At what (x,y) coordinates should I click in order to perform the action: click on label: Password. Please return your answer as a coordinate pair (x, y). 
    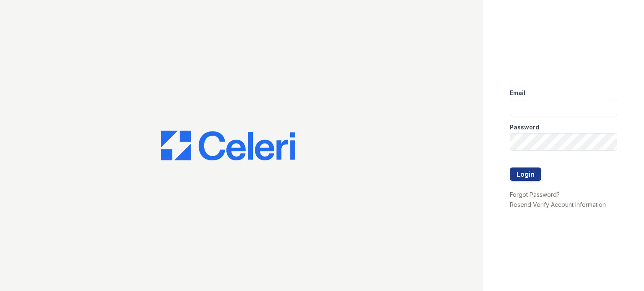
    Looking at the image, I should click on (524, 127).